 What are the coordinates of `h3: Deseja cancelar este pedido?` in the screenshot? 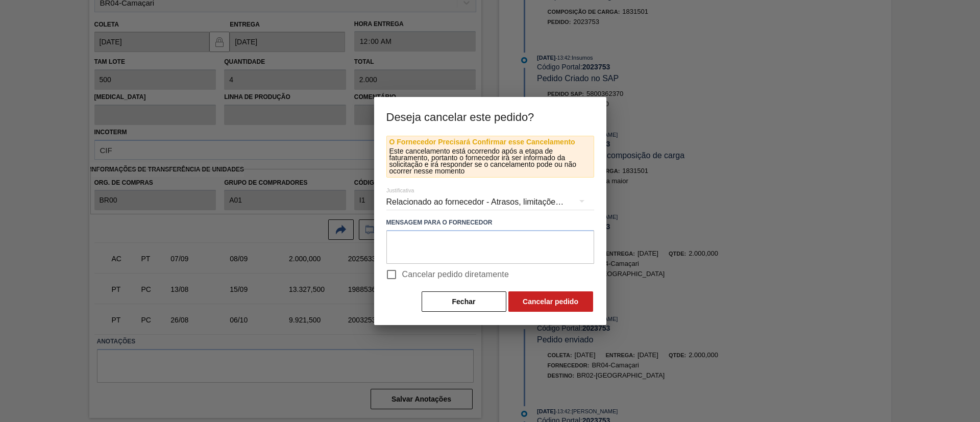 It's located at (490, 117).